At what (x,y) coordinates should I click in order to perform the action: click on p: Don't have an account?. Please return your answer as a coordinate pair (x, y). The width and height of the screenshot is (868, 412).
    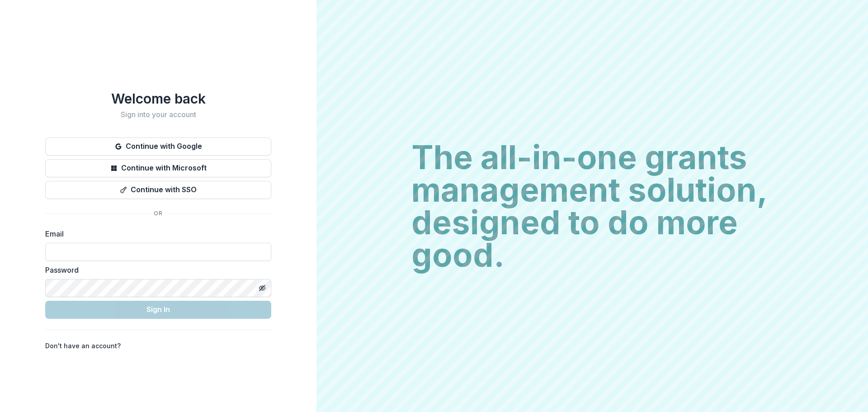
    Looking at the image, I should click on (83, 346).